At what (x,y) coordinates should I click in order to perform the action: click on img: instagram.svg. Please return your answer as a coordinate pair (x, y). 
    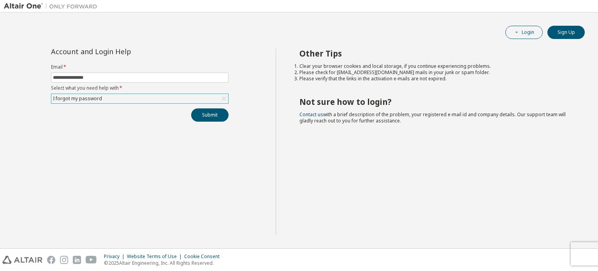
    Looking at the image, I should click on (64, 259).